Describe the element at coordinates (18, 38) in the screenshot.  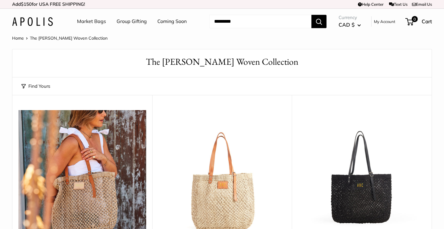
I see `a: Home` at that location.